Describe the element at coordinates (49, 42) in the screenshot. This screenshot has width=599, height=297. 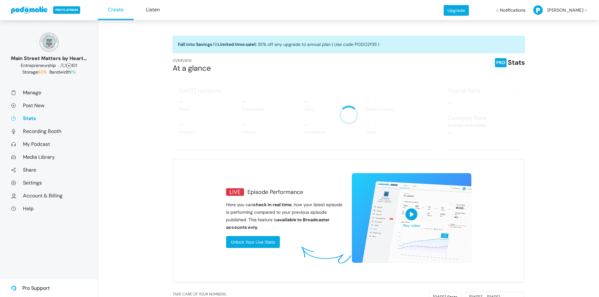
I see `img: 150x150_17130234.png` at that location.